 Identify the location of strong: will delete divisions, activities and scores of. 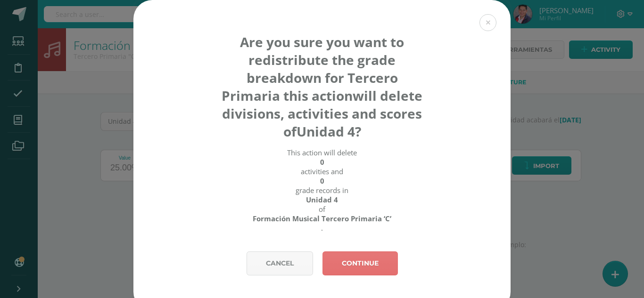
(322, 114).